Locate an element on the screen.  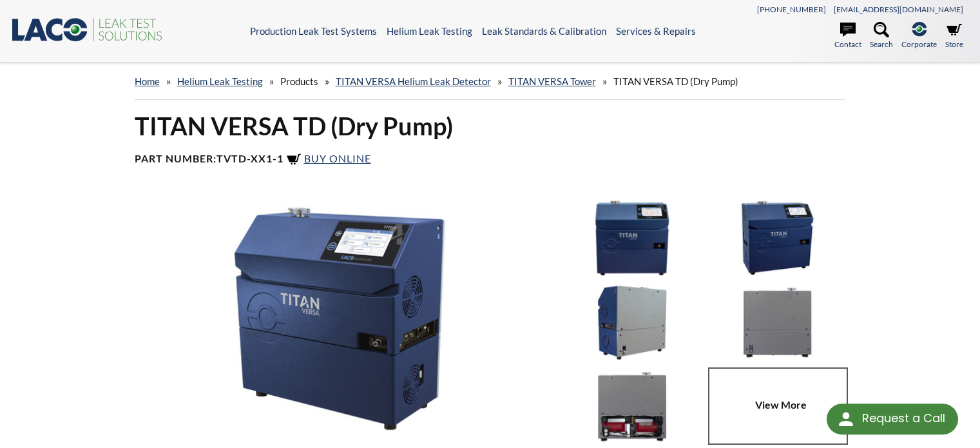
img: TITAN VERSA TD, angled view is located at coordinates (340, 318).